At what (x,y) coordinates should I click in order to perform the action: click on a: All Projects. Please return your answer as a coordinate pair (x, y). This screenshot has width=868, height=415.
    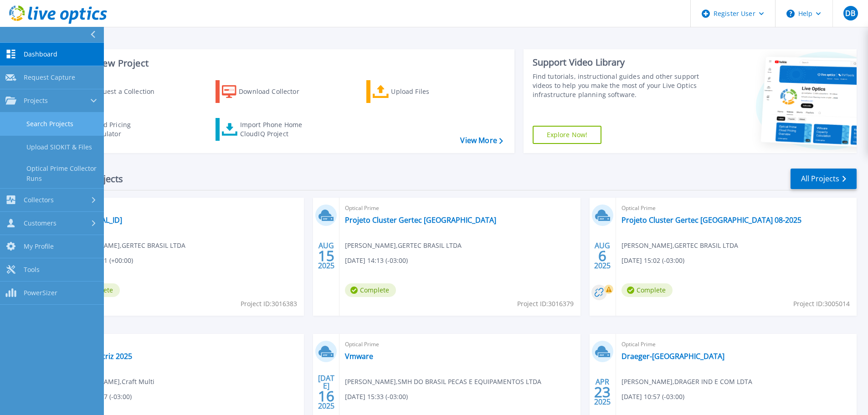
    Looking at the image, I should click on (823, 178).